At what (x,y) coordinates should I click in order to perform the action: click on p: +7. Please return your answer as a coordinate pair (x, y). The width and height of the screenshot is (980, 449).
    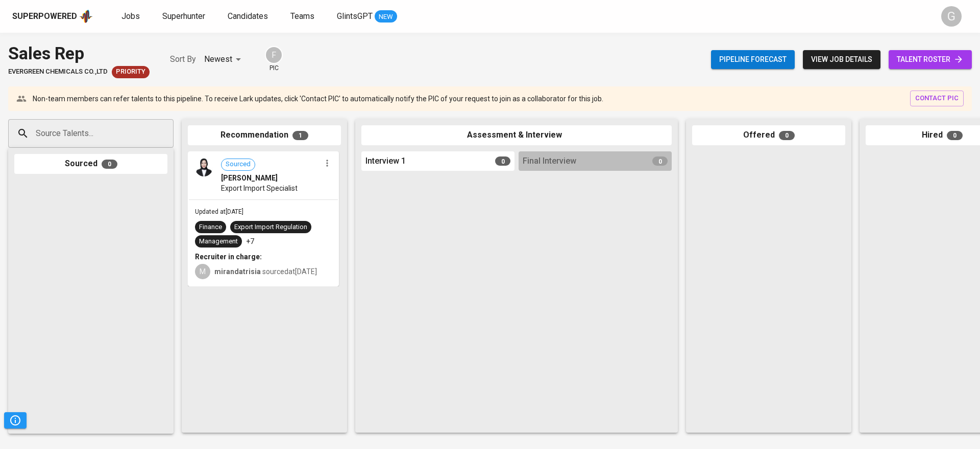
    Looking at the image, I should click on (250, 241).